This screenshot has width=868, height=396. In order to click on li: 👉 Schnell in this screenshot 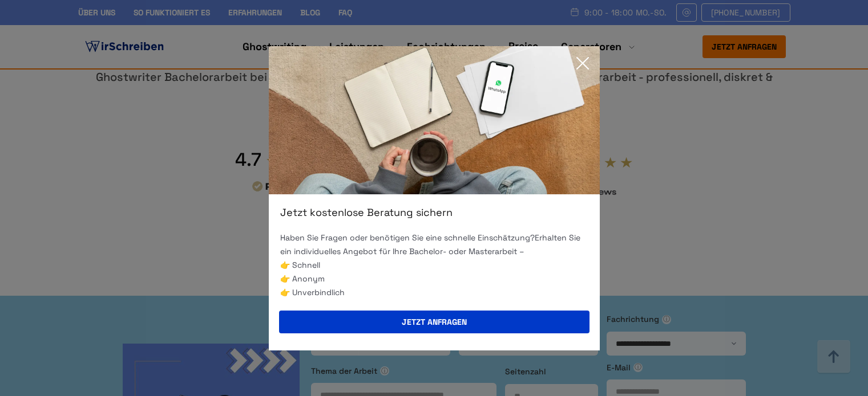, I will do `click(434, 265)`.